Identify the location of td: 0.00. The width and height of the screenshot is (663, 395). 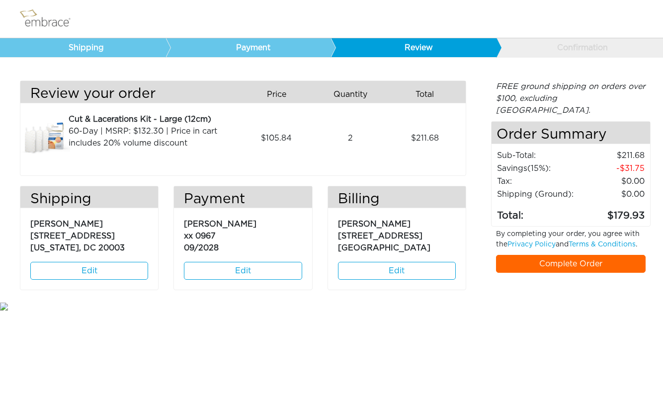
(611, 181).